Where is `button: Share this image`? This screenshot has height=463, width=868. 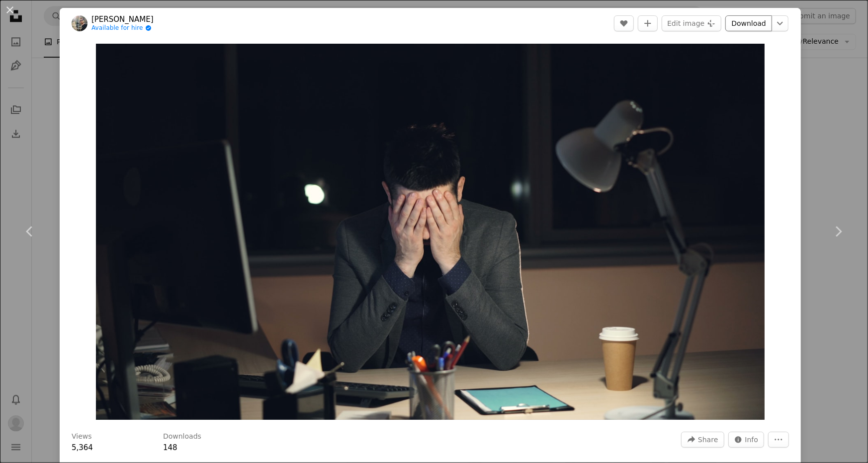 button: Share this image is located at coordinates (702, 439).